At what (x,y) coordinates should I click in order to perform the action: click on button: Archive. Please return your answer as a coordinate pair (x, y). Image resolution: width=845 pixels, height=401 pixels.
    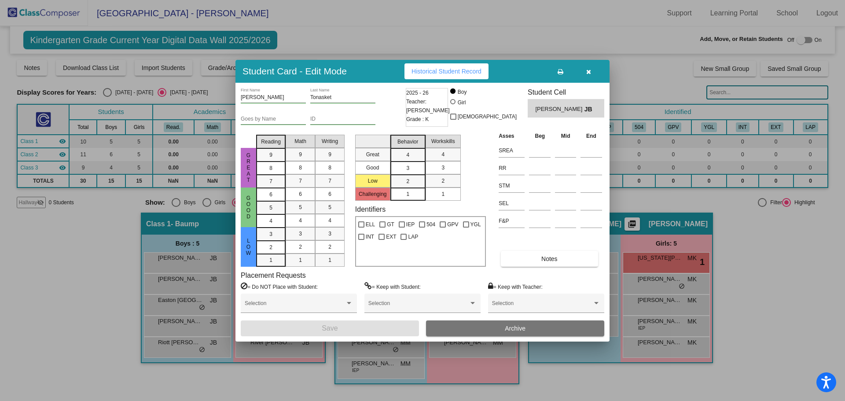
    Looking at the image, I should click on (515, 328).